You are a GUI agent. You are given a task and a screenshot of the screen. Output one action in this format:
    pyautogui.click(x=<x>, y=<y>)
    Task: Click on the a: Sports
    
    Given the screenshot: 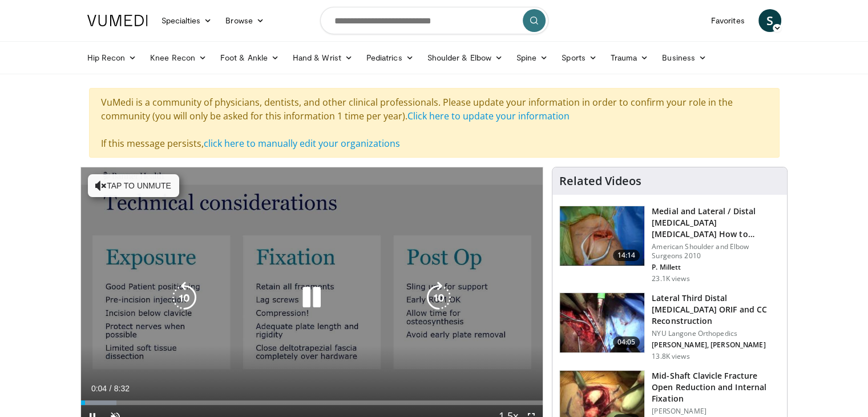 What is the action you would take?
    pyautogui.click(x=579, y=57)
    